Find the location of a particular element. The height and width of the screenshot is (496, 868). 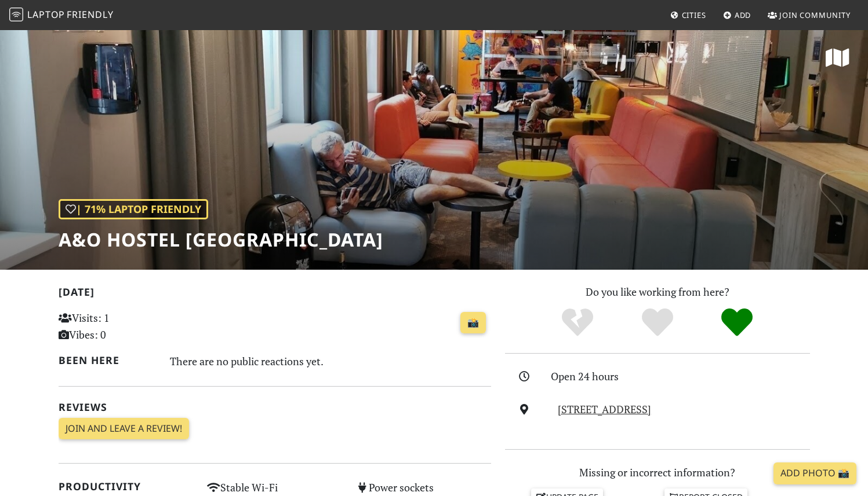

a: Join and leave a review! is located at coordinates (124, 429).